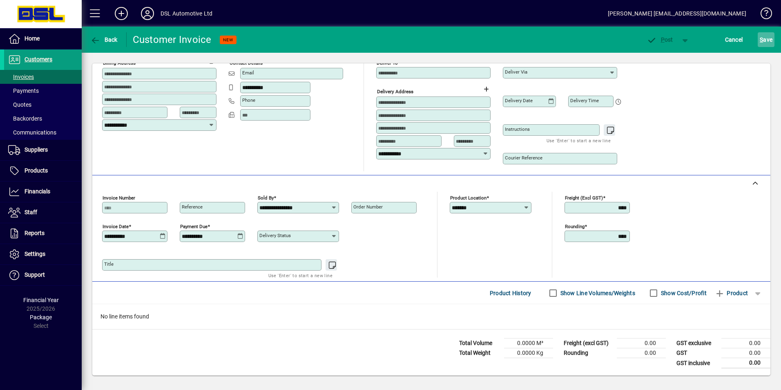  What do you see at coordinates (38, 59) in the screenshot?
I see `span: Customers` at bounding box center [38, 59].